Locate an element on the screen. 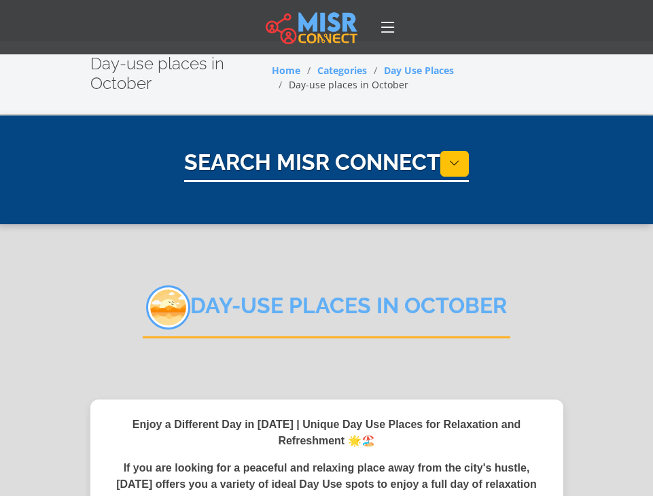 The width and height of the screenshot is (653, 496). li: Day-use places in October is located at coordinates (340, 84).